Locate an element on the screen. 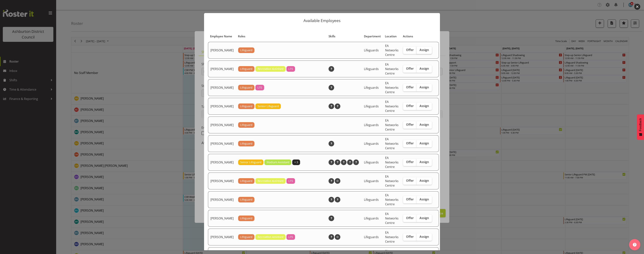 The image size is (644, 254). p: Available Employees is located at coordinates (322, 21).